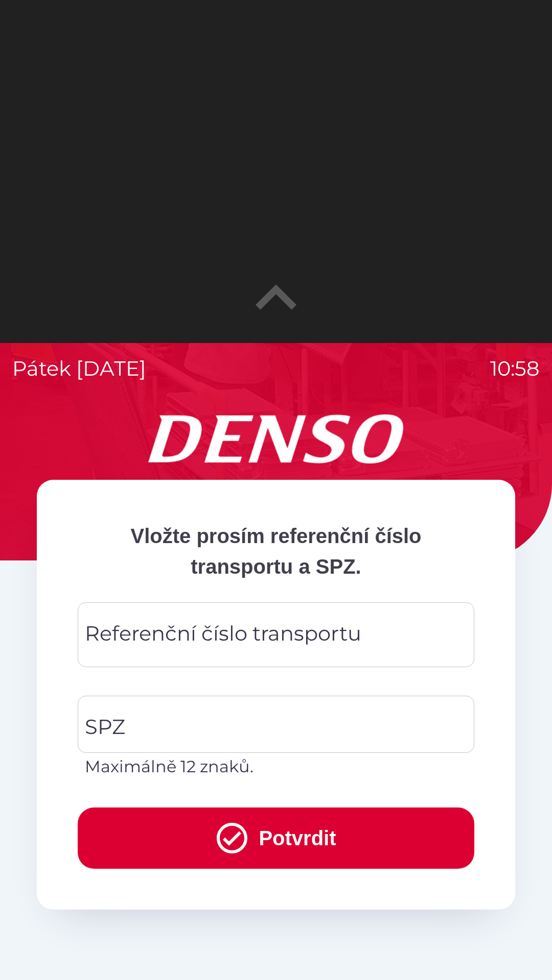  Describe the element at coordinates (276, 838) in the screenshot. I see `button: Potvrdit` at that location.